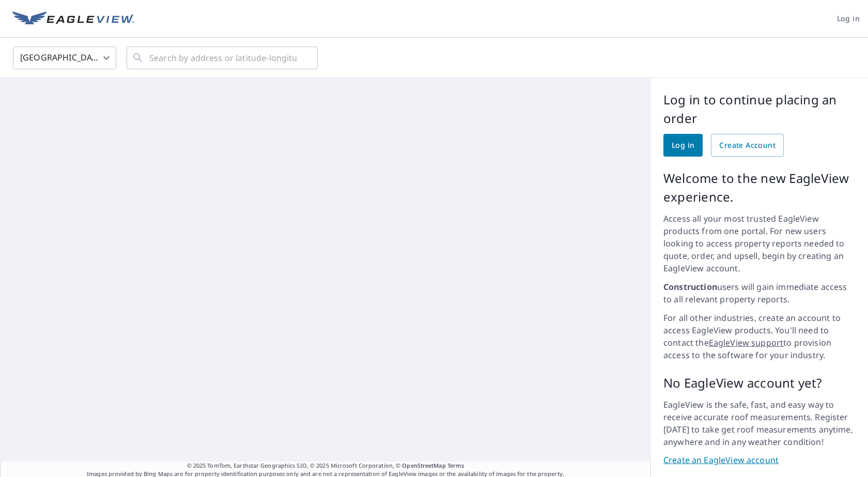 This screenshot has width=868, height=477. Describe the element at coordinates (760, 383) in the screenshot. I see `p: No EagleView account yet?` at that location.